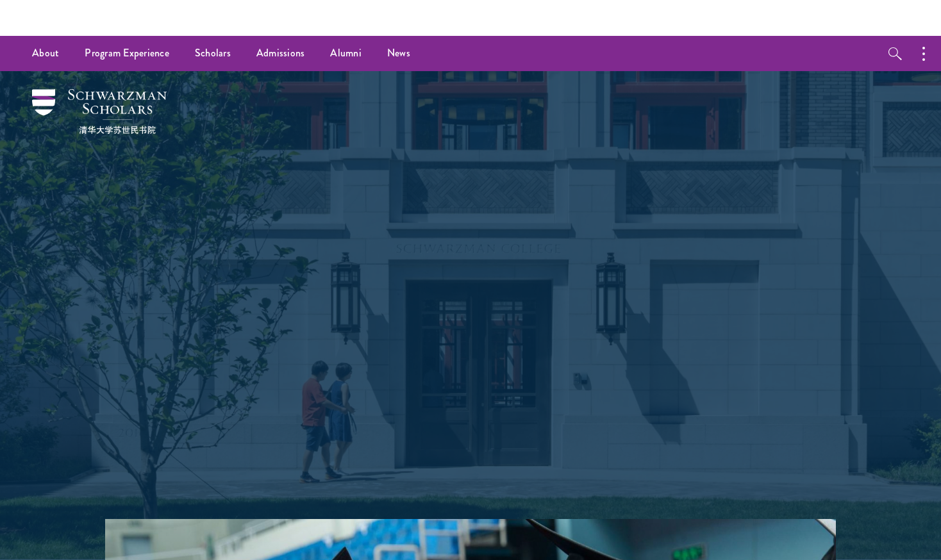 This screenshot has height=560, width=941. I want to click on a: News, so click(399, 53).